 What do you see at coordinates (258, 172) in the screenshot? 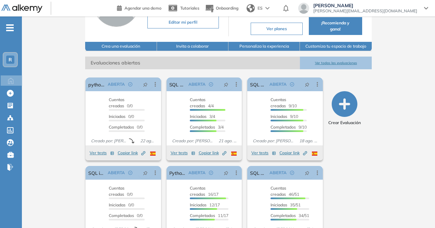
I see `a: SQL Avanzado - Growth` at bounding box center [258, 172].